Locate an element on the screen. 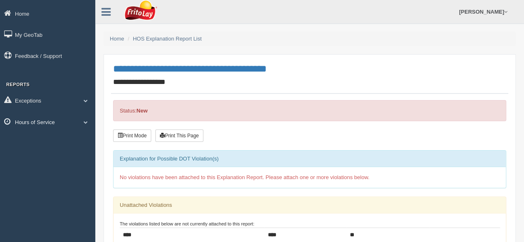 The width and height of the screenshot is (524, 242). a: HOS Explanation Report List is located at coordinates (167, 39).